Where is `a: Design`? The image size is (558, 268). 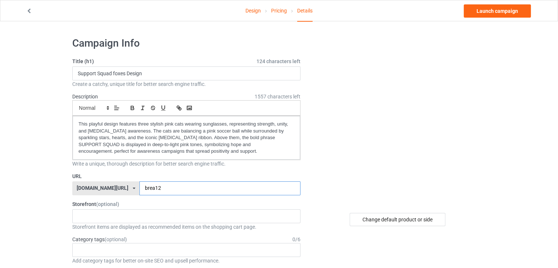 a: Design is located at coordinates (253, 11).